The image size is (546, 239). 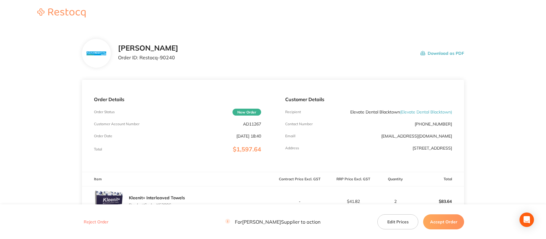 What do you see at coordinates (398, 222) in the screenshot?
I see `button: Edit Prices` at bounding box center [398, 222].